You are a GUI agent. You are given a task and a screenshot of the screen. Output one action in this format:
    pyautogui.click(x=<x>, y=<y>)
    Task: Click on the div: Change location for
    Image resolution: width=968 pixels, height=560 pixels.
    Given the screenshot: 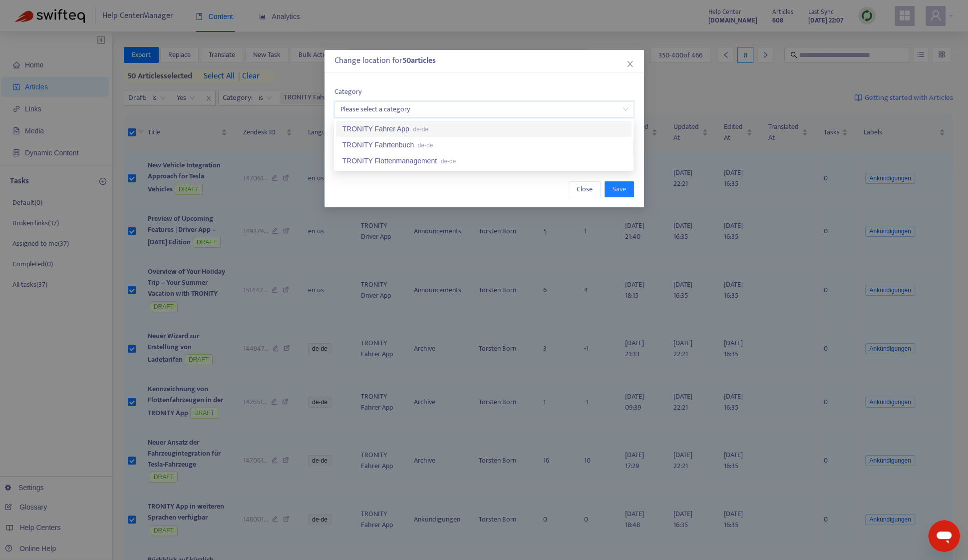 What is the action you would take?
    pyautogui.click(x=484, y=61)
    